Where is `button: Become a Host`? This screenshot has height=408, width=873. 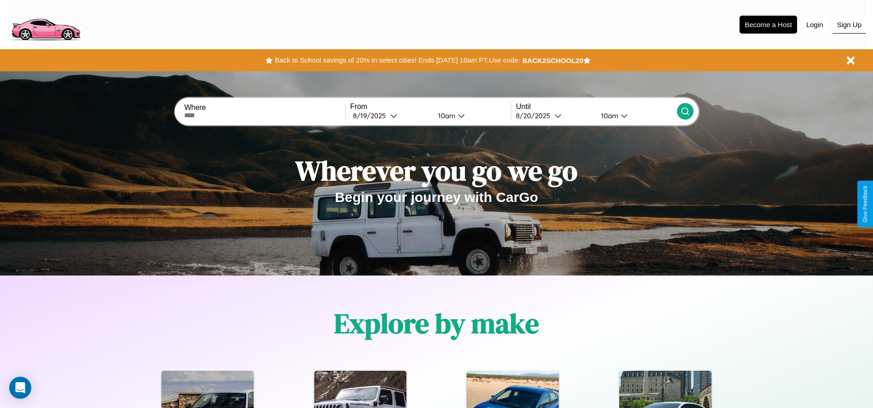 button: Become a Host is located at coordinates (768, 24).